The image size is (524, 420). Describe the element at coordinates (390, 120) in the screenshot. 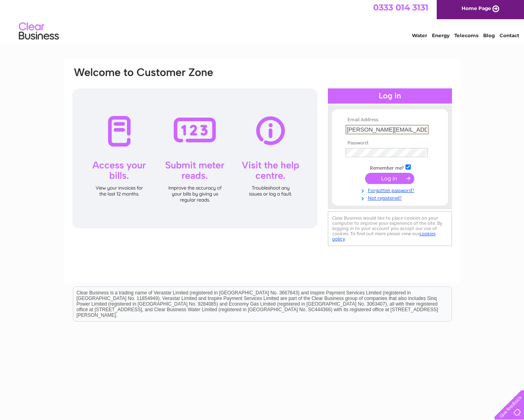

I see `th: Email Address:` at that location.